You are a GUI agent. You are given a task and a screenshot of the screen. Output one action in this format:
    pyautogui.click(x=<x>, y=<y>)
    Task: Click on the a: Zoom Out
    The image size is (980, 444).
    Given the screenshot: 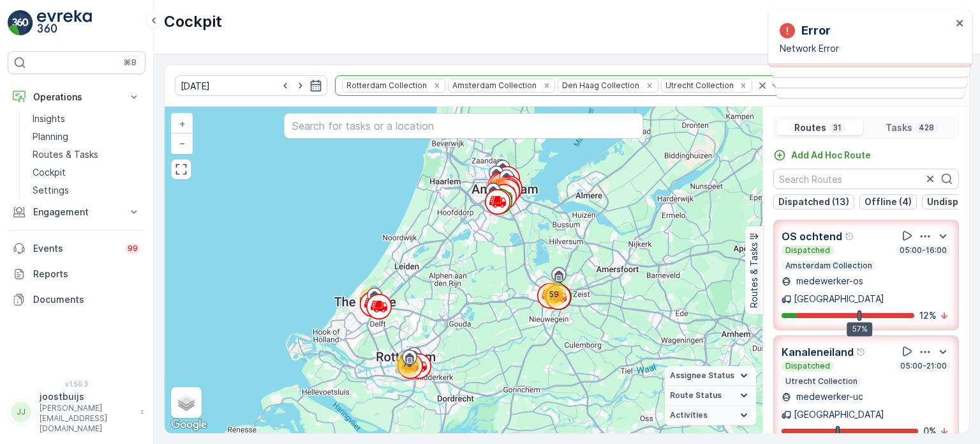 What is the action you would take?
    pyautogui.click(x=182, y=143)
    